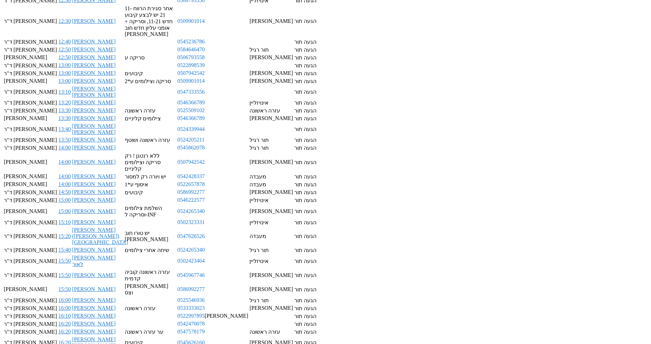 This screenshot has width=651, height=344. What do you see at coordinates (65, 57) in the screenshot?
I see `a: 12:50` at bounding box center [65, 57].